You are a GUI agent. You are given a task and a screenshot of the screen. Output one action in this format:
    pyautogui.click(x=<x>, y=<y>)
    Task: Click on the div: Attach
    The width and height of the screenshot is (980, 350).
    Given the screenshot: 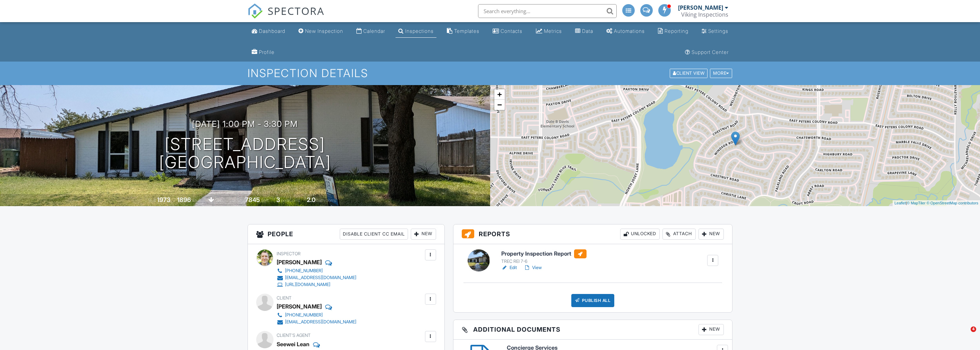 What is the action you would take?
    pyautogui.click(x=679, y=234)
    